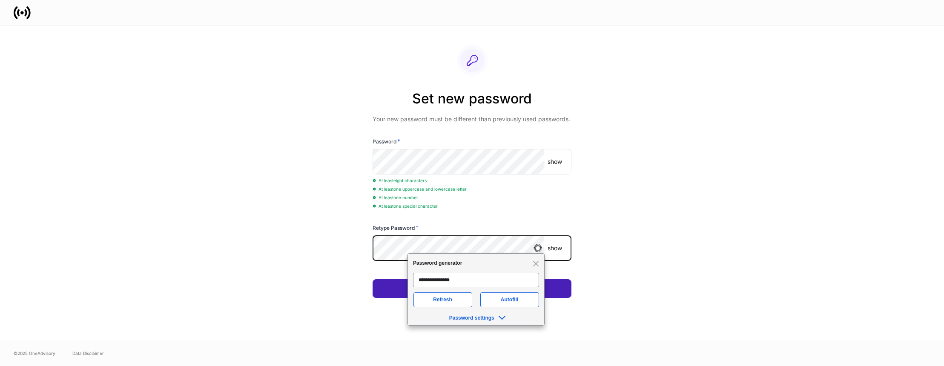 This screenshot has height=366, width=944. Describe the element at coordinates (64, 64) in the screenshot. I see `span: Password settings` at that location.